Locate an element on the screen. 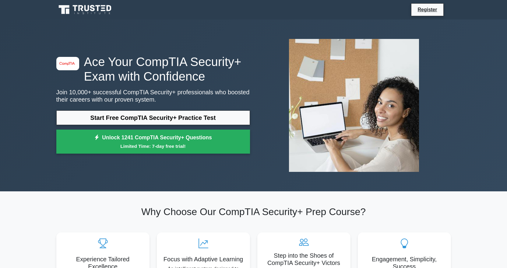 This screenshot has width=507, height=268. h5: Focus with Adaptive Learning is located at coordinates (204, 260).